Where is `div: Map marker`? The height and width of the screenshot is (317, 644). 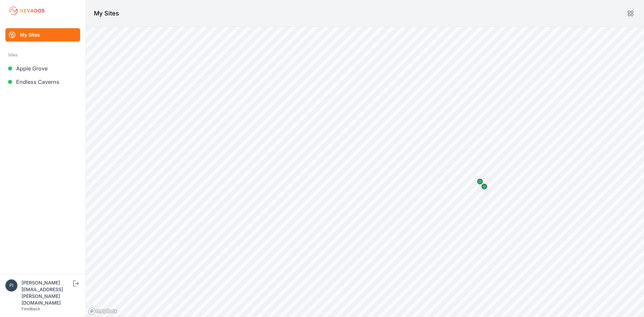 div: Map marker is located at coordinates (480, 182).